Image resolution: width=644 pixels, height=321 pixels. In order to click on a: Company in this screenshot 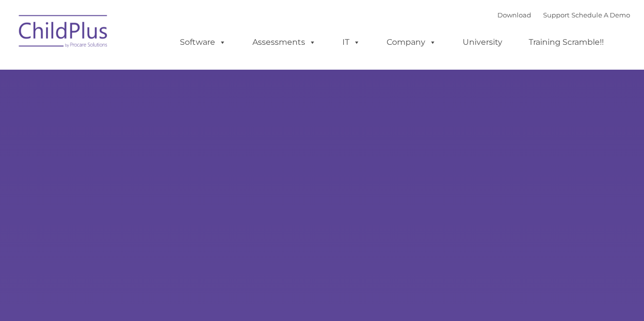, I will do `click(411, 42)`.